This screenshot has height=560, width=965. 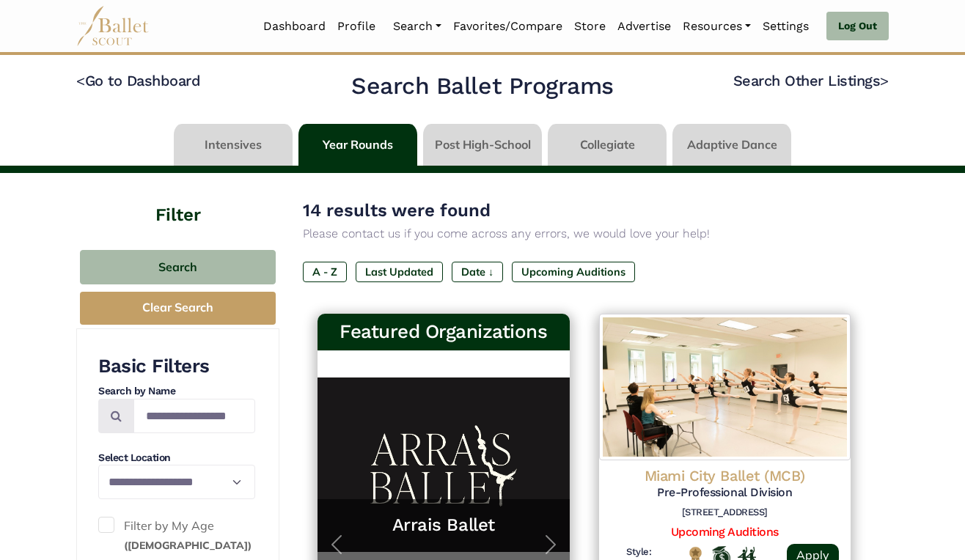 What do you see at coordinates (177, 307) in the screenshot?
I see `button: Clear Search` at bounding box center [177, 307].